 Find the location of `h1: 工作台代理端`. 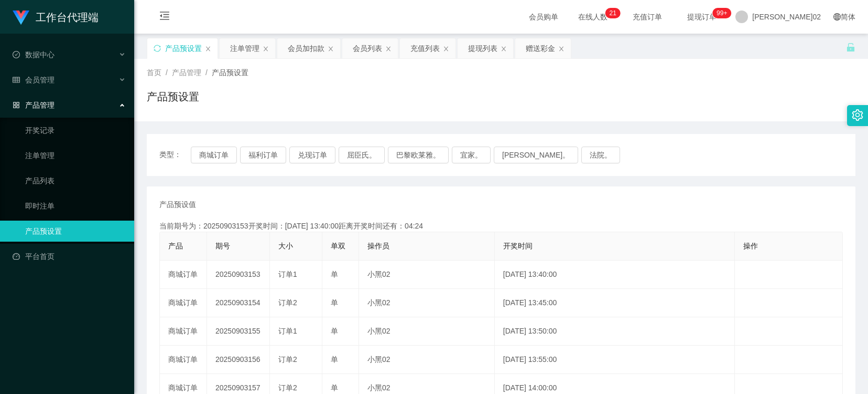

h1: 工作台代理端 is located at coordinates (67, 17).